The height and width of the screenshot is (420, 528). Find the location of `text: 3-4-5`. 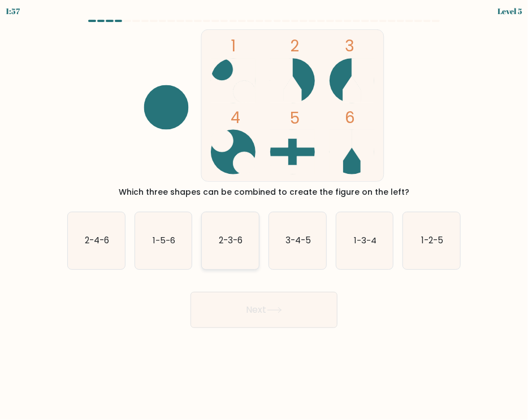

text: 3-4-5 is located at coordinates (298, 240).